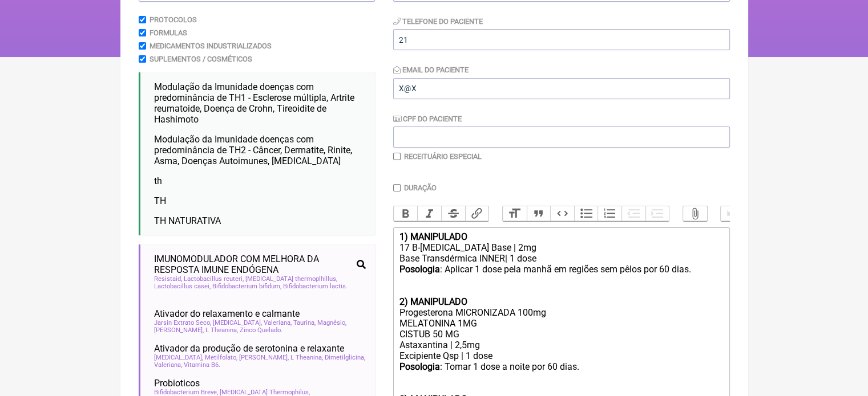  What do you see at coordinates (332, 323) in the screenshot?
I see `span: Magnésio` at bounding box center [332, 323].